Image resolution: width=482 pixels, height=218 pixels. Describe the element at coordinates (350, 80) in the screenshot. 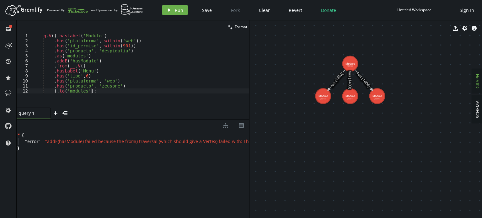

I see `text: has (1403)` at that location.